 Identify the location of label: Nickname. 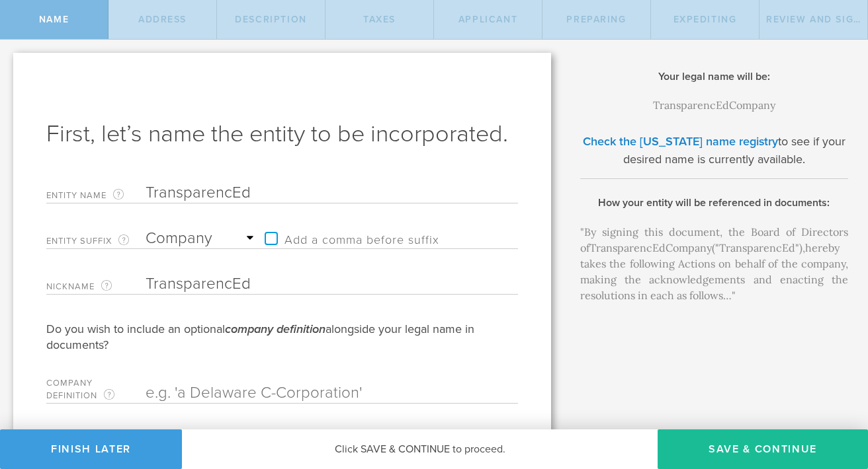
(96, 286).